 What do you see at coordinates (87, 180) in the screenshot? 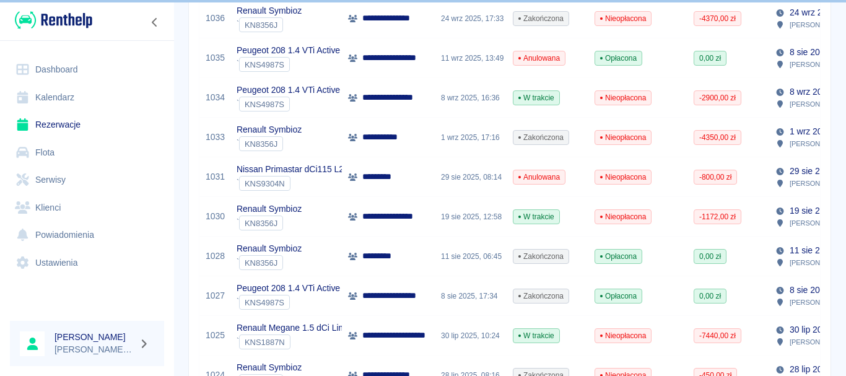
I see `a: Serwisy` at bounding box center [87, 180].